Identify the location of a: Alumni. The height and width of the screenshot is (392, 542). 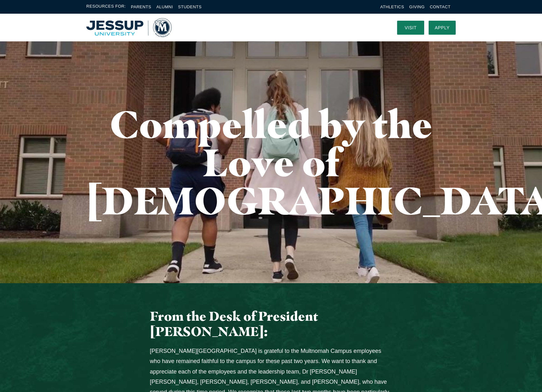
(165, 7).